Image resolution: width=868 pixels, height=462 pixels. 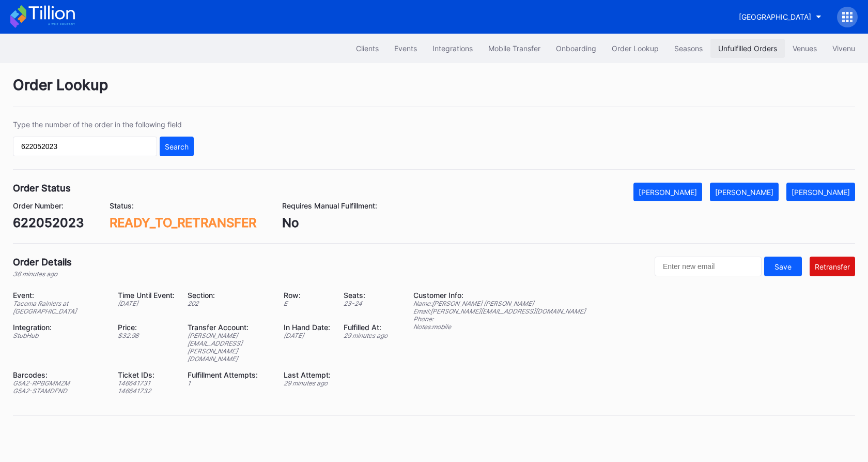 I want to click on div: Section:, so click(x=229, y=295).